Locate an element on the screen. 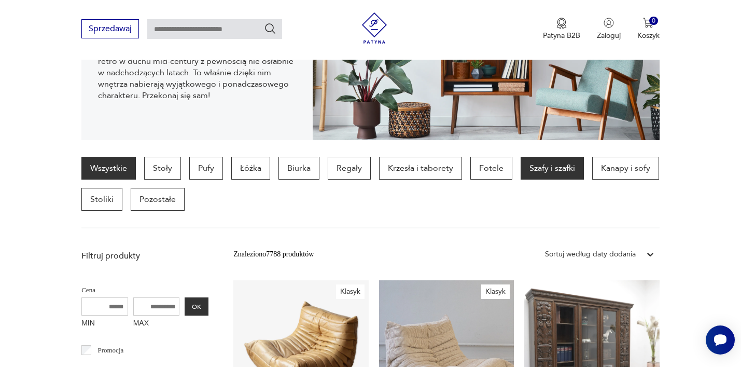 This screenshot has width=741, height=367. p: Krzesła i taborety is located at coordinates (421, 168).